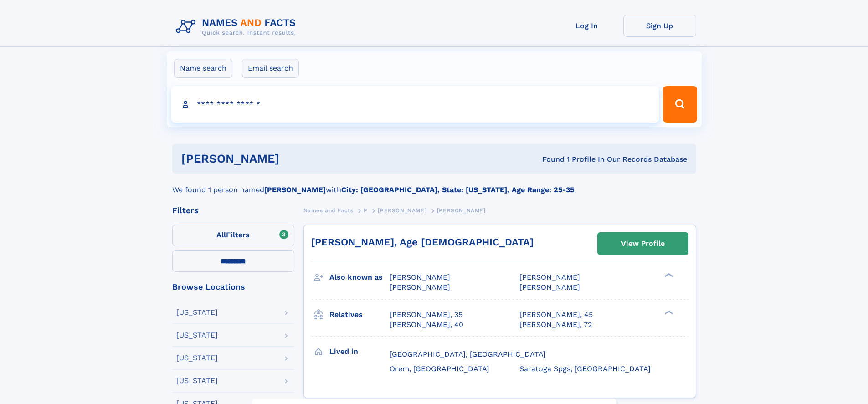 This screenshot has height=404, width=868. What do you see at coordinates (660, 26) in the screenshot?
I see `a: Sign Up` at bounding box center [660, 26].